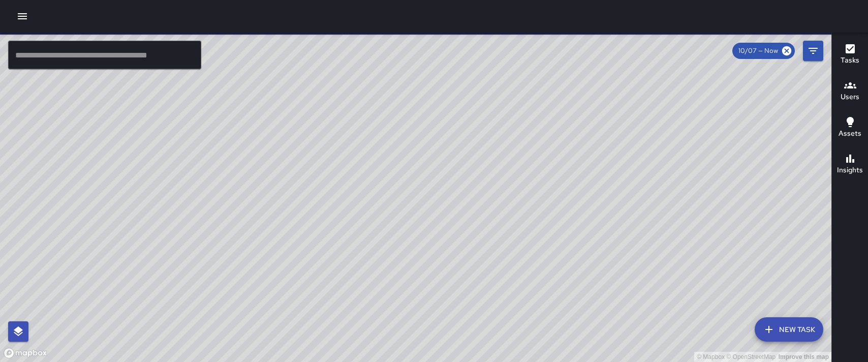  I want to click on span: 10/07 — Now, so click(758, 51).